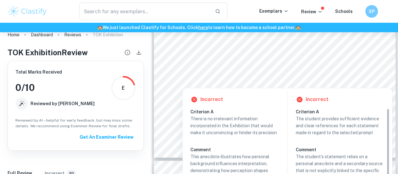 The width and height of the screenshot is (398, 174). Describe the element at coordinates (76, 123) in the screenshot. I see `span: Reviewed by AI – helpful for early feedback, but may miss some details. We recommend using Examin...` at that location.